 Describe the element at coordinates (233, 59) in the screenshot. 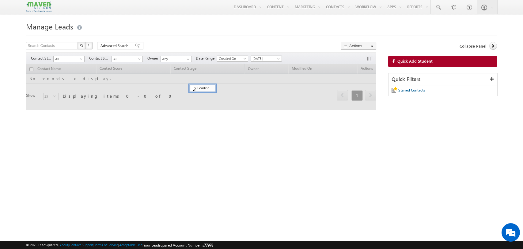

I see `a: Created On` at that location.